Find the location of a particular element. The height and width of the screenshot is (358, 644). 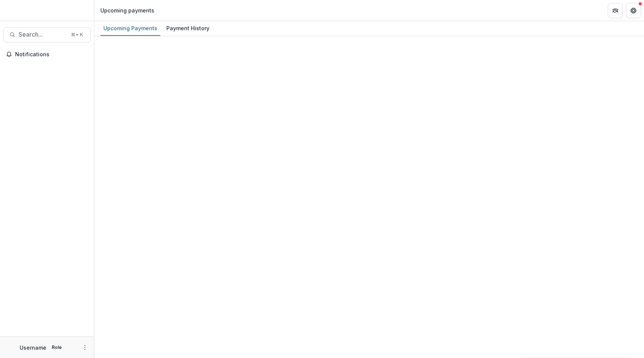

button: Notifications is located at coordinates (47, 55).